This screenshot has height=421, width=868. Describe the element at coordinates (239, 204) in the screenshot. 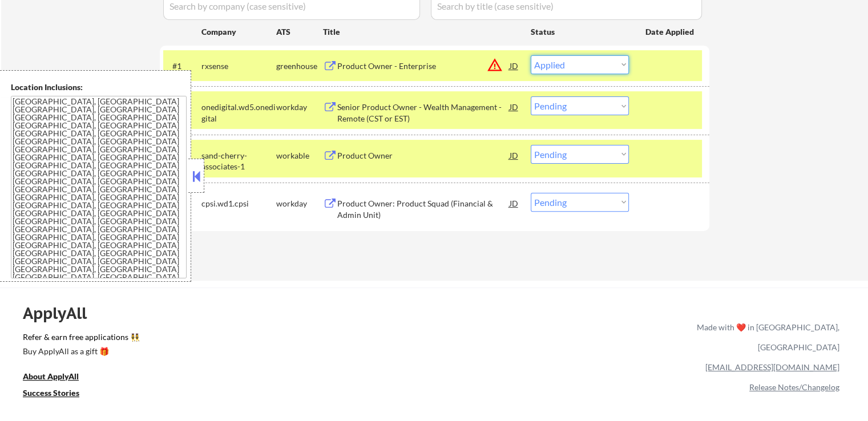

I see `div: cpsi.wd1.cpsi` at that location.